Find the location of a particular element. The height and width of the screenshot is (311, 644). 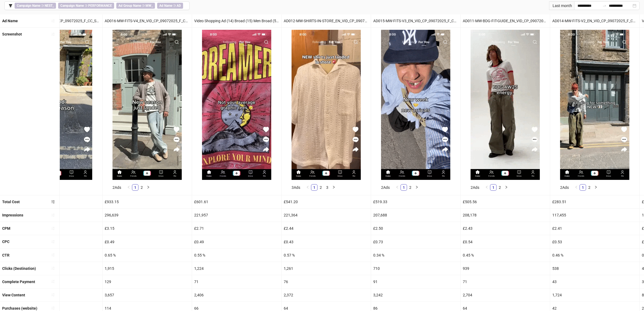

div: 2,372 is located at coordinates (326, 295).